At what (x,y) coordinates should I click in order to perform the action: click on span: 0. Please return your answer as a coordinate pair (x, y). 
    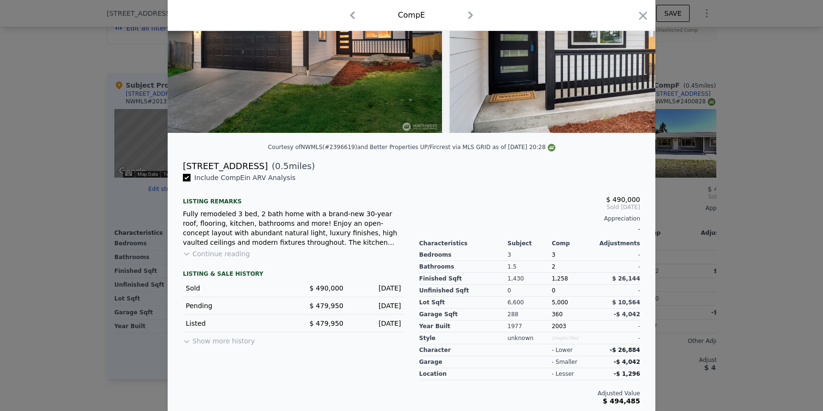
    Looking at the image, I should click on (553, 290).